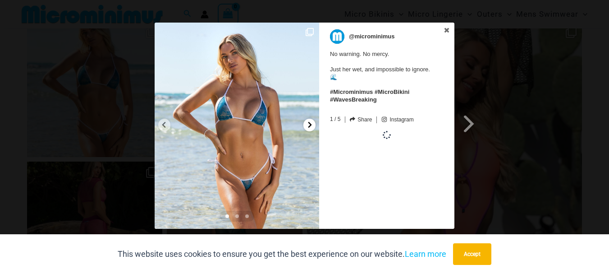 Image resolution: width=609 pixels, height=274 pixels. Describe the element at coordinates (337, 37) in the screenshot. I see `img: microminimus.jpg` at that location.